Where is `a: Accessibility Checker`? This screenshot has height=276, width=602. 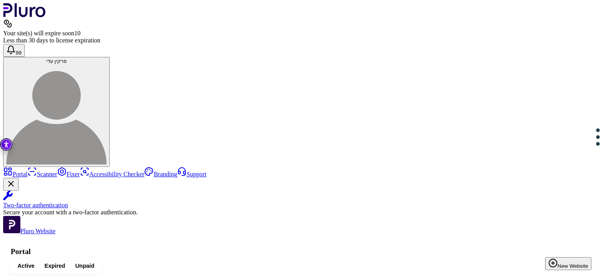 a: Accessibility Checker is located at coordinates (112, 174).